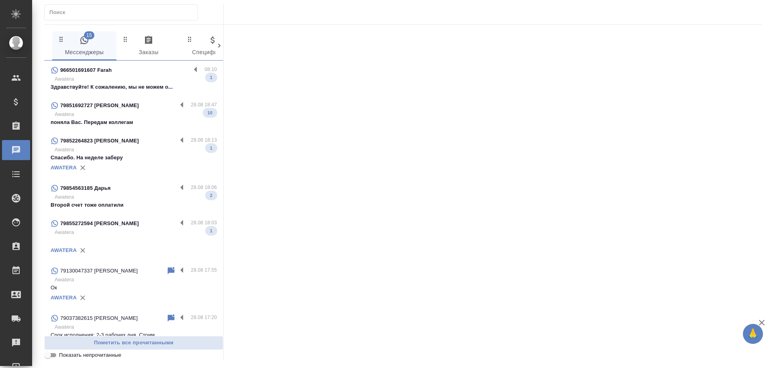  Describe the element at coordinates (204, 318) in the screenshot. I see `p: 28.08 17:20` at that location.